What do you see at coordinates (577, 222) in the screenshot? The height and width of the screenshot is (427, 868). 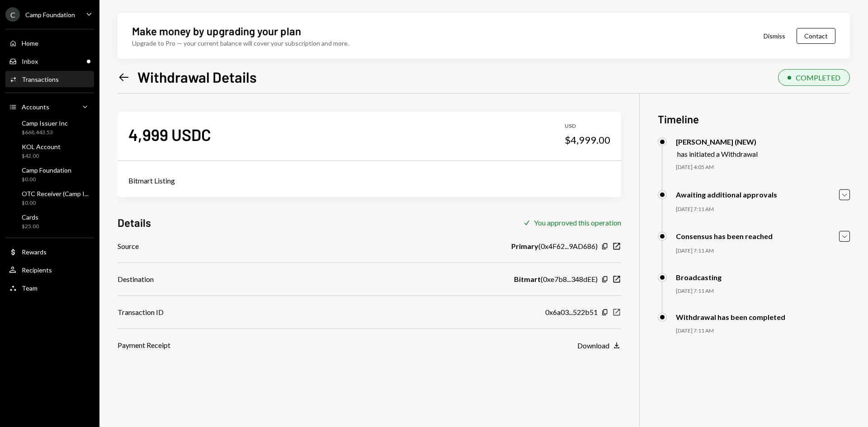 I see `div: You approved this operation` at bounding box center [577, 222].